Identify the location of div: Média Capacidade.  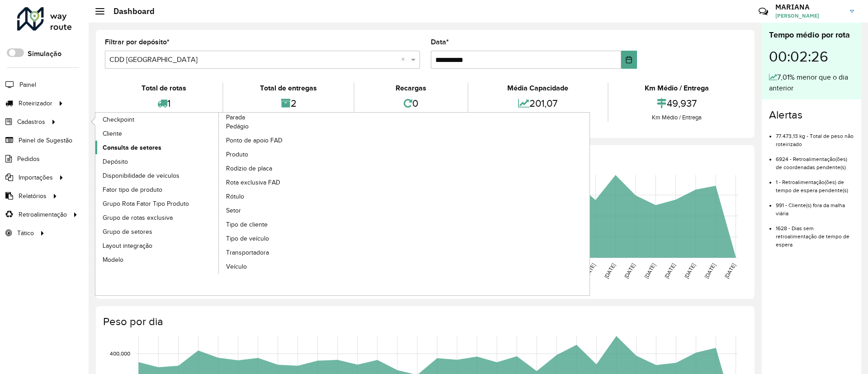
(538, 88).